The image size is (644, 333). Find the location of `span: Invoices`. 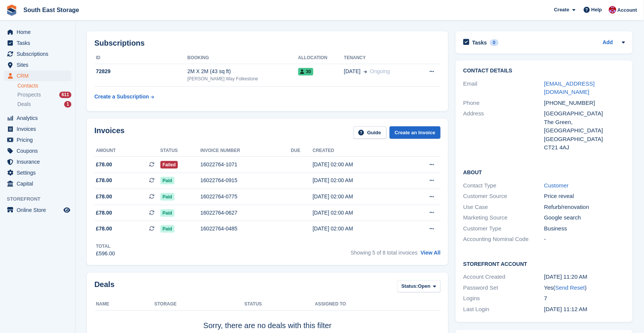

span: Invoices is located at coordinates (40, 129).